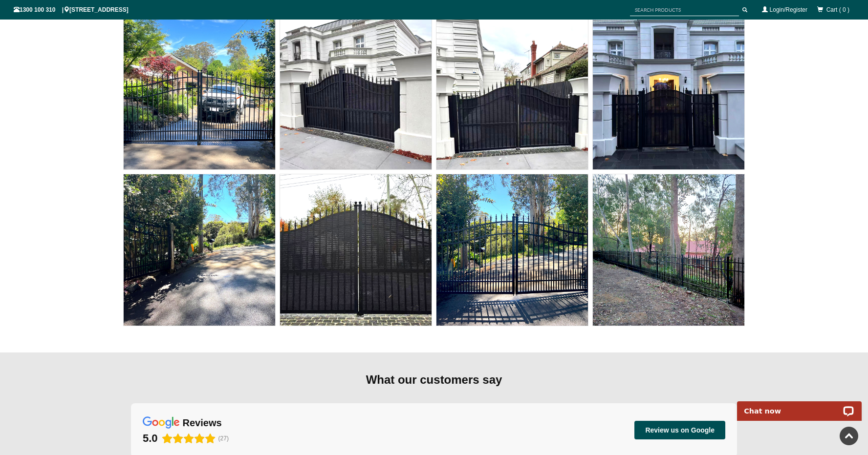  What do you see at coordinates (668, 250) in the screenshot?
I see `img: Flat Top - Double Spears - Aluminium Fence Panels - Gate Warehouse` at bounding box center [668, 250].